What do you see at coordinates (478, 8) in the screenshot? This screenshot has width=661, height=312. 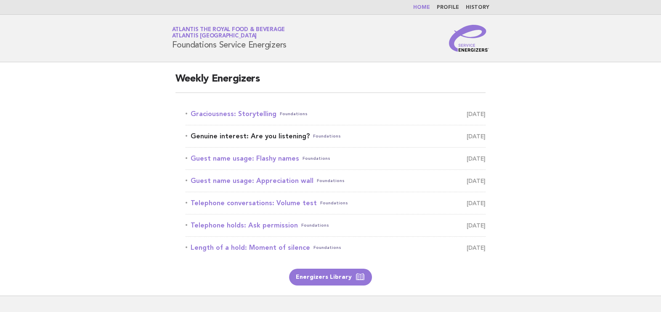 I see `a: History` at bounding box center [478, 8].